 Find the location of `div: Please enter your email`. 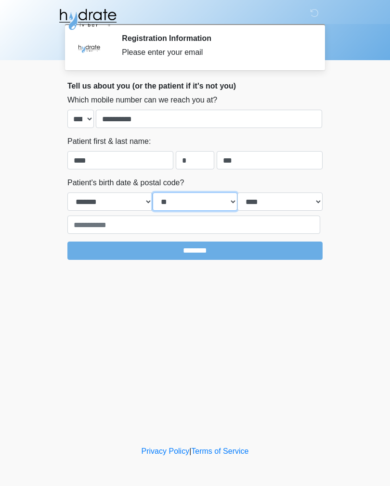

div: Please enter your email is located at coordinates (215, 52).